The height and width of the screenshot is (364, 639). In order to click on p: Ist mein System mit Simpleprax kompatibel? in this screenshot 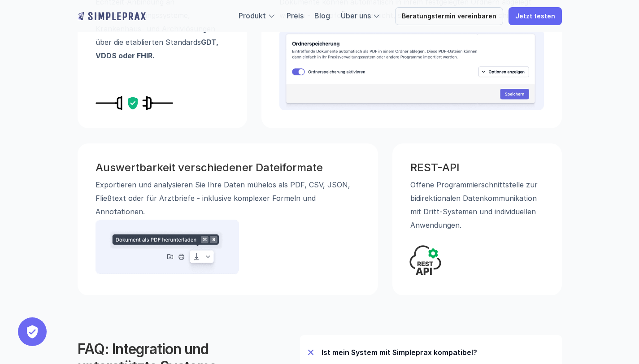, I will do `click(438, 353)`.